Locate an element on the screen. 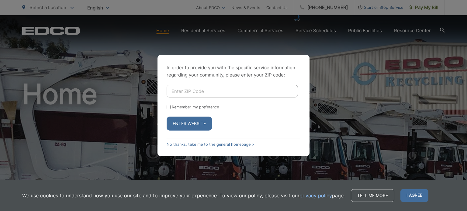 The width and height of the screenshot is (467, 211). span: I agree is located at coordinates (414, 196).